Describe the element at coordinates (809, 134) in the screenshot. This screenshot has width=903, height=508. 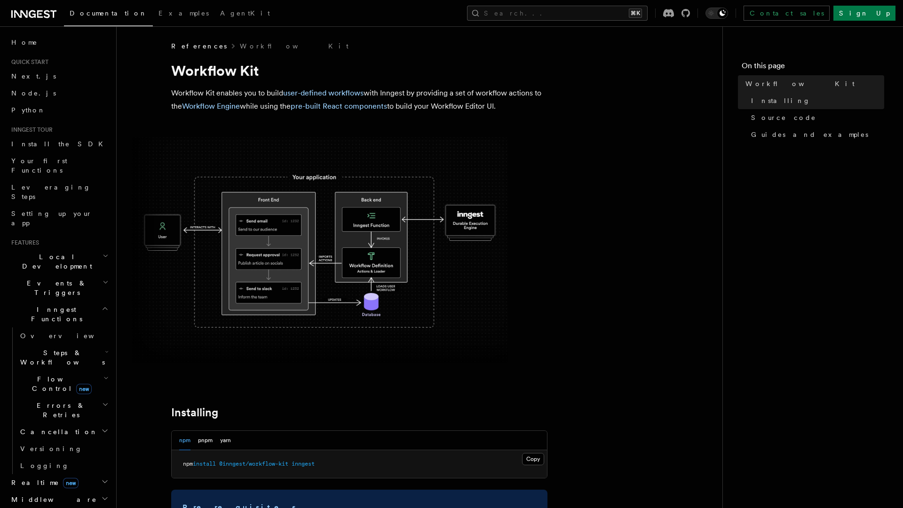
I see `span: Guides and examples` at that location.